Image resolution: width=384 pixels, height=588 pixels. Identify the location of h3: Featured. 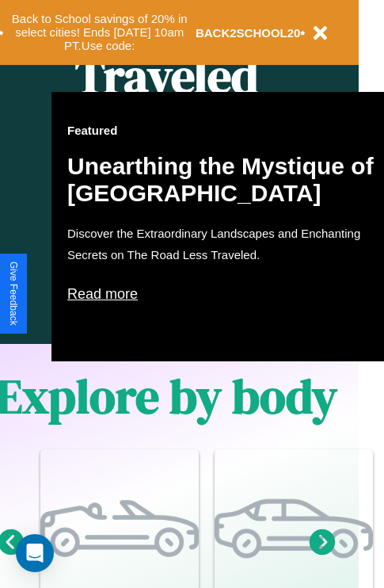
(225, 130).